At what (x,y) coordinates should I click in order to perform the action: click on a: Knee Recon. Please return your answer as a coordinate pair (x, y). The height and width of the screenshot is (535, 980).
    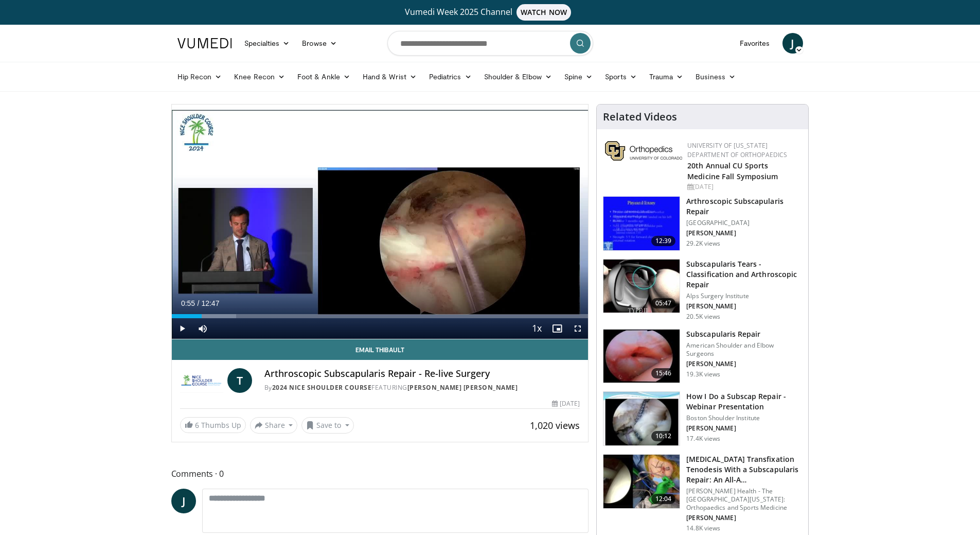
    Looking at the image, I should click on (259, 76).